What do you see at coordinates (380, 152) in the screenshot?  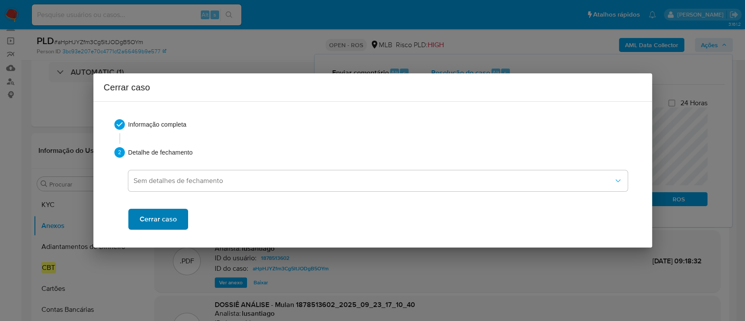 I see `span: Detalhe de fechamento` at bounding box center [380, 152].